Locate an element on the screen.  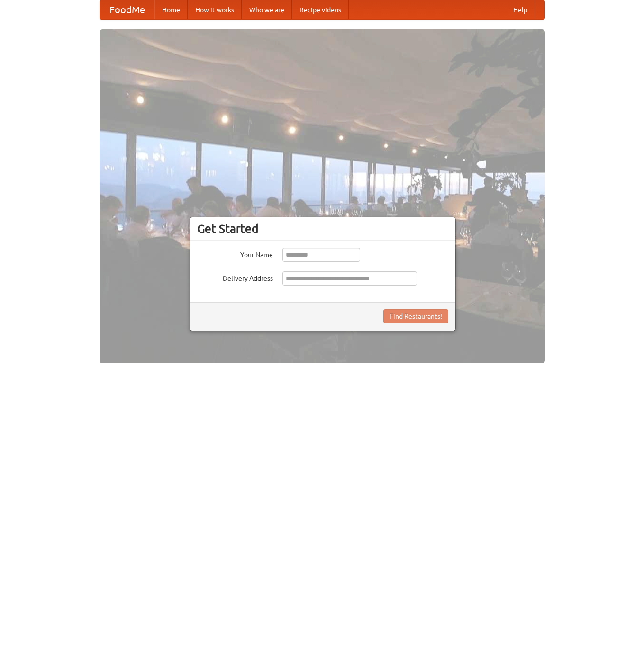
a: How it works is located at coordinates (215, 10).